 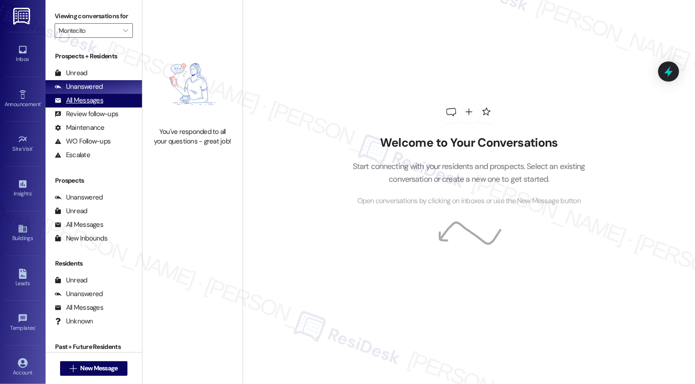 I want to click on div: You've responded to all your questions - great job!, so click(x=193, y=137).